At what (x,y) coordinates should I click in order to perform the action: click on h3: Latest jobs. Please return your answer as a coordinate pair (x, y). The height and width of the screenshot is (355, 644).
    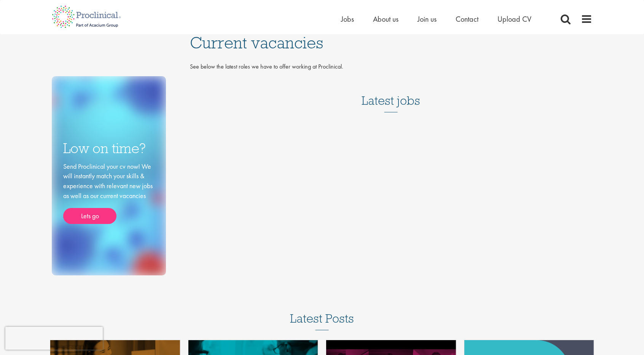
    Looking at the image, I should click on (390, 93).